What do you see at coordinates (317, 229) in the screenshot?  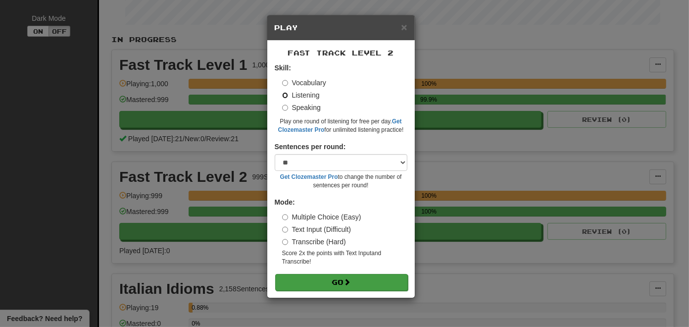 I see `label: Text Input (Difficult)` at bounding box center [317, 229].